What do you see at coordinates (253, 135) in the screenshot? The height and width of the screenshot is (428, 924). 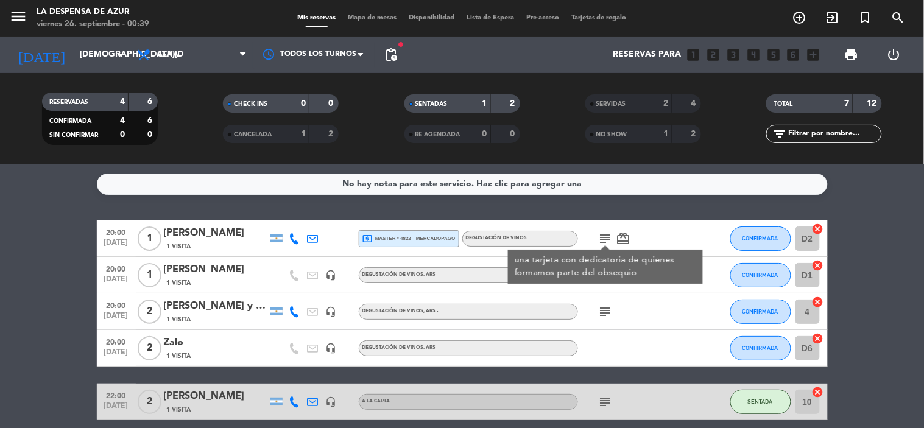 I see `span: CANCELADA` at bounding box center [253, 135].